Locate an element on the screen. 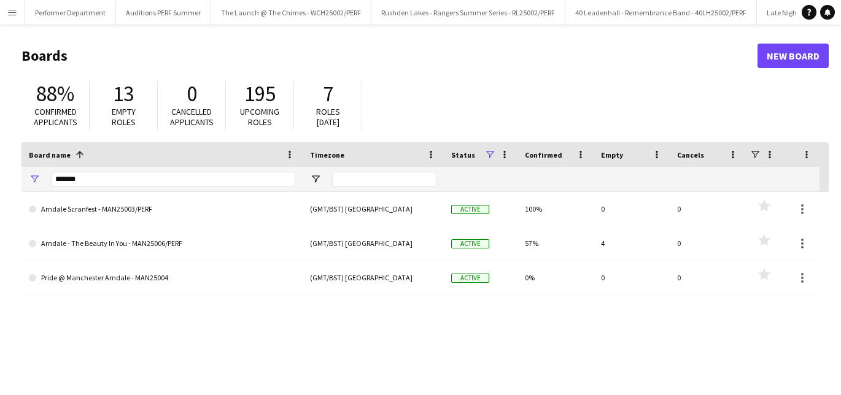  span: Confirmed applicants is located at coordinates (55, 117).